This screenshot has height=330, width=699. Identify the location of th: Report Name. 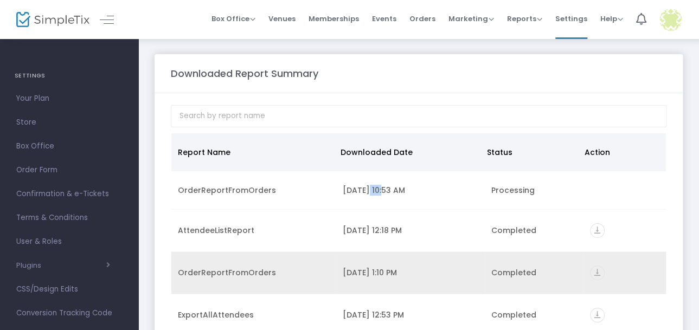
(253, 152).